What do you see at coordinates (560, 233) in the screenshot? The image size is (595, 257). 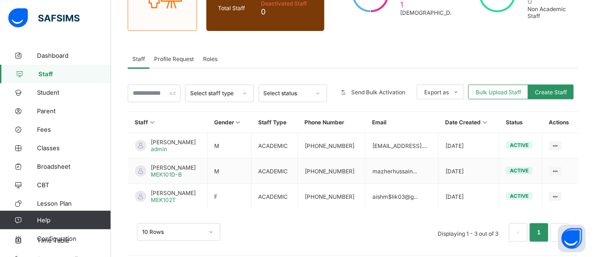 I see `li: 下一页` at bounding box center [560, 233].